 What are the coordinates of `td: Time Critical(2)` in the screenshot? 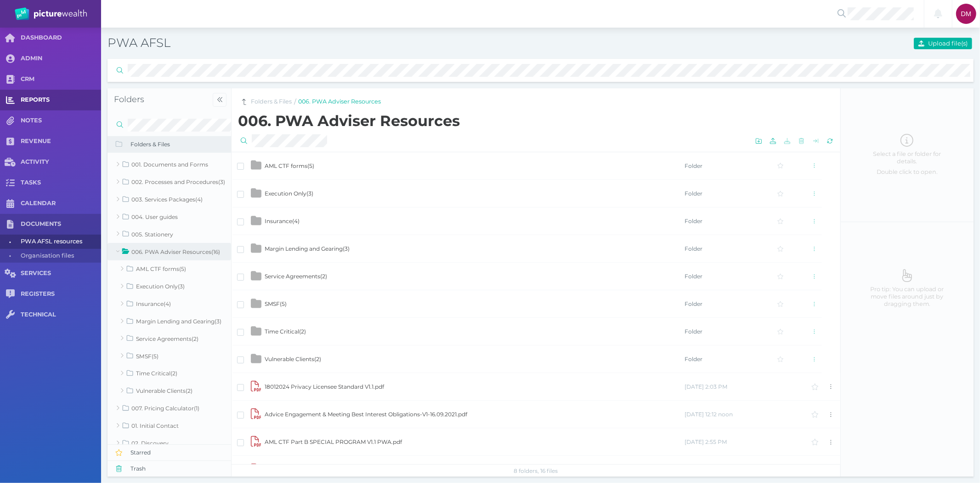 It's located at (474, 331).